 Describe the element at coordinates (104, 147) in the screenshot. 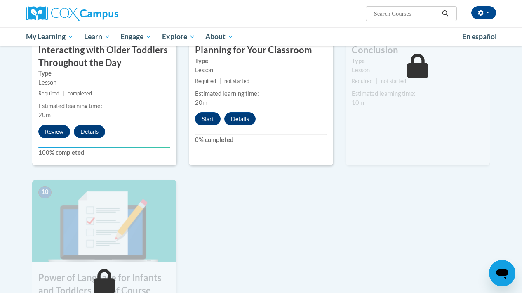

I see `div: Your progress` at that location.